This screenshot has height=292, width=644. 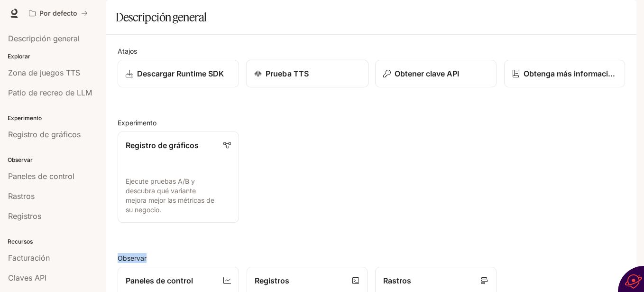 I want to click on font: Obtener clave API, so click(x=427, y=74).